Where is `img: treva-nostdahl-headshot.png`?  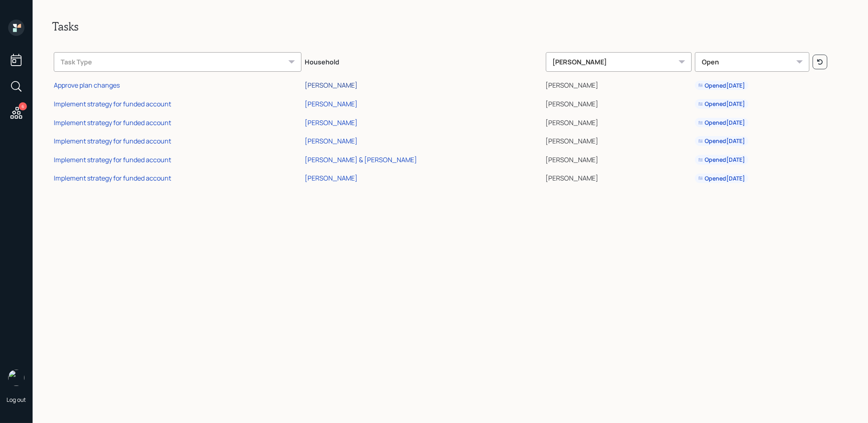 img: treva-nostdahl-headshot.png is located at coordinates (16, 378).